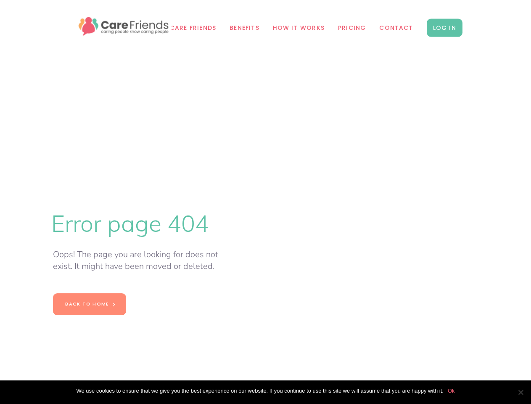  Describe the element at coordinates (396, 28) in the screenshot. I see `span: Contact` at that location.